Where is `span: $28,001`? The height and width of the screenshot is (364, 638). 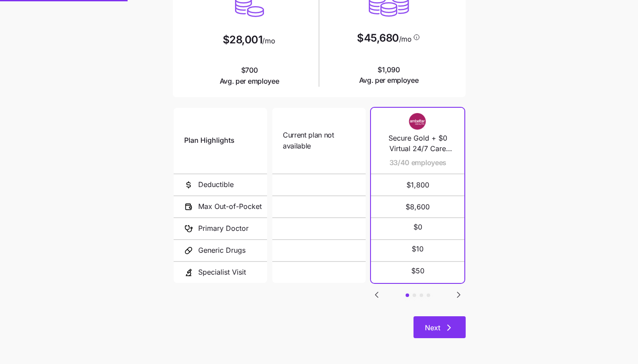 span: $28,001 is located at coordinates (243, 39).